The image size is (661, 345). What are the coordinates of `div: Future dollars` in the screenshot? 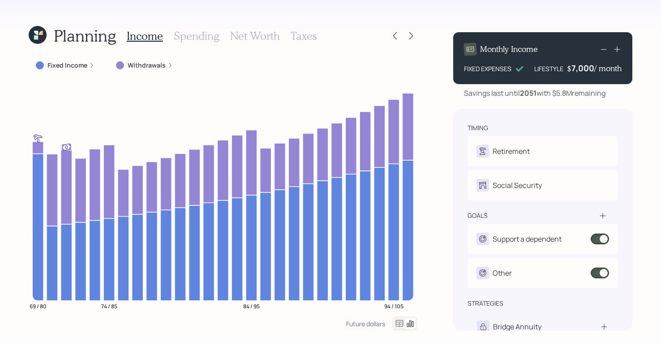 It's located at (366, 324).